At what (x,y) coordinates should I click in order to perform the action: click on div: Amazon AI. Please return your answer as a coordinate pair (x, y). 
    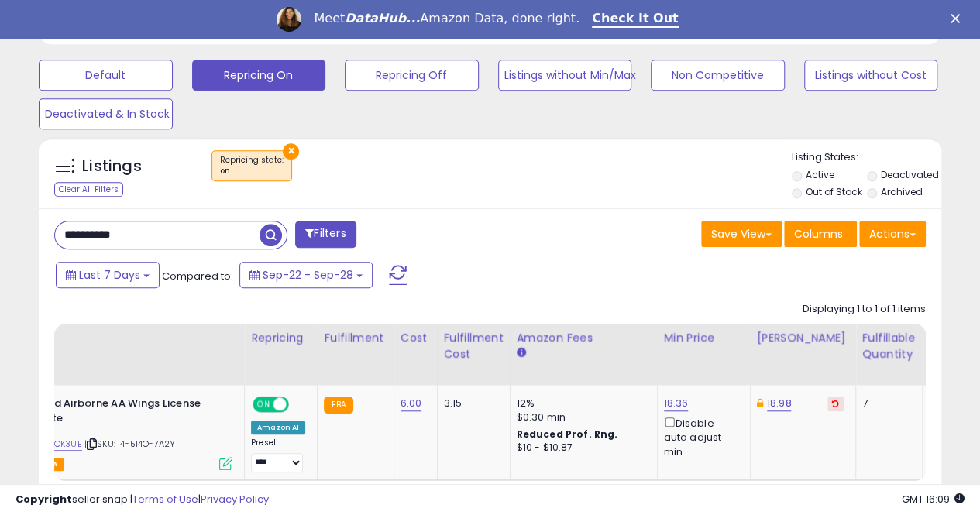
    Looking at the image, I should click on (278, 427).